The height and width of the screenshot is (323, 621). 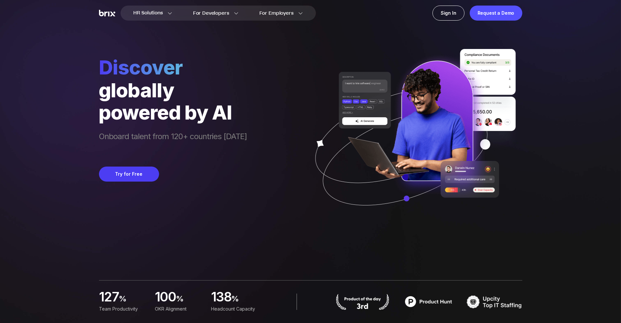 I want to click on img: TOP IT STAFFING, so click(x=494, y=302).